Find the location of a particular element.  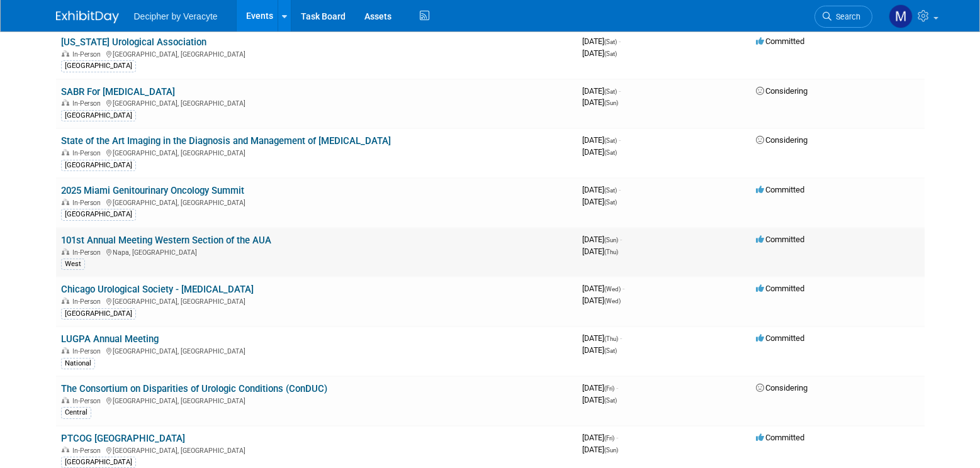

span: (Fri) is located at coordinates (609, 389).